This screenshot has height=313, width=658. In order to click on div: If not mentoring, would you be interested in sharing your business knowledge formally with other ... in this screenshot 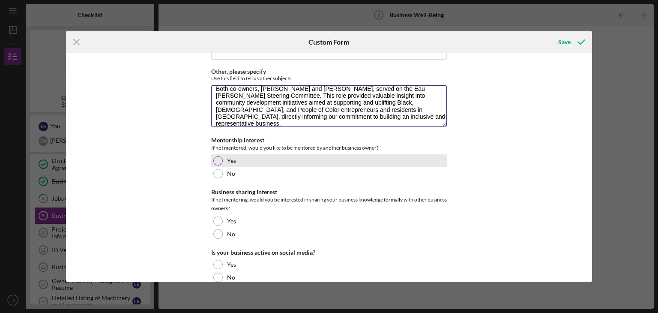, I will do `click(329, 204)`.